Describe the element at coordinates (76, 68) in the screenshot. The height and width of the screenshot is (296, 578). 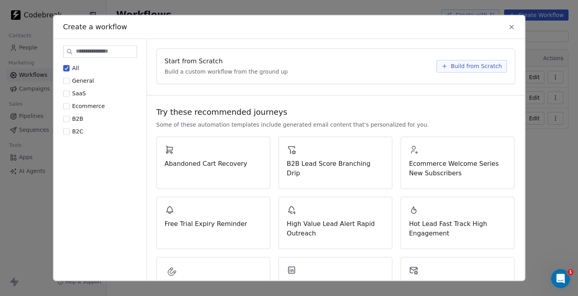
I see `span: All` at that location.